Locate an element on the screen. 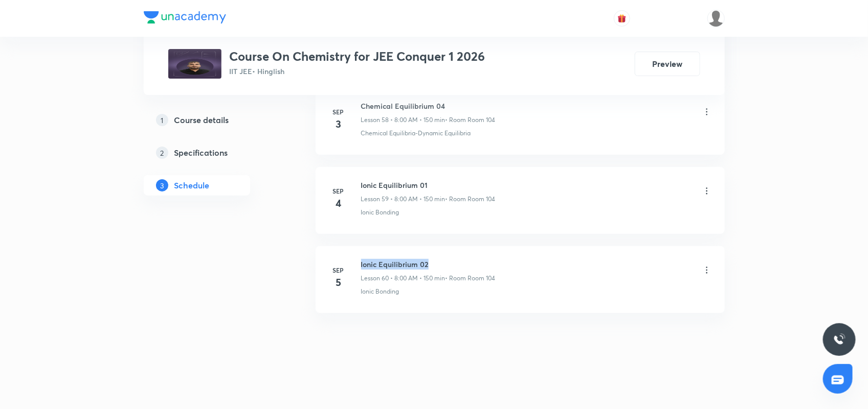  img: ttu is located at coordinates (840, 340).